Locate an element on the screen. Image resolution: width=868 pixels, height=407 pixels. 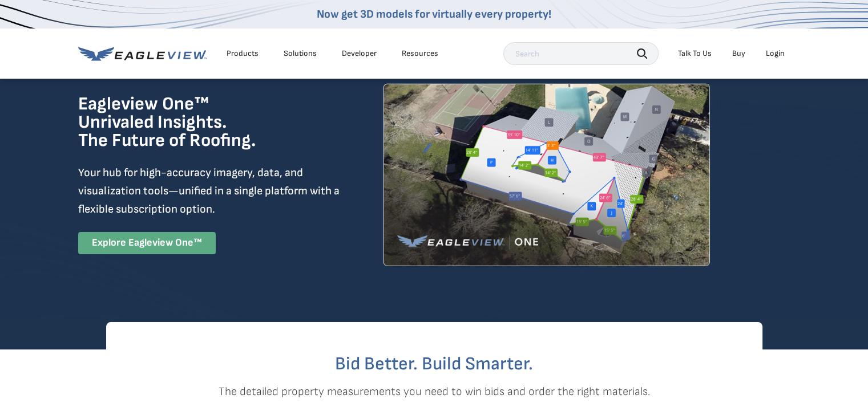
div: Solutions is located at coordinates (301, 53).